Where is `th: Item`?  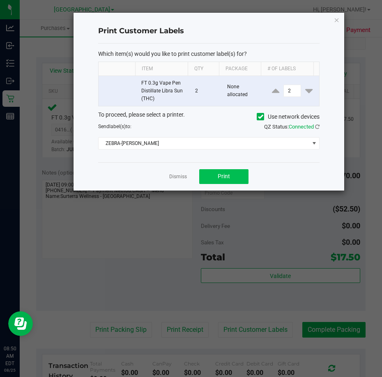
th: Item is located at coordinates (162, 69).